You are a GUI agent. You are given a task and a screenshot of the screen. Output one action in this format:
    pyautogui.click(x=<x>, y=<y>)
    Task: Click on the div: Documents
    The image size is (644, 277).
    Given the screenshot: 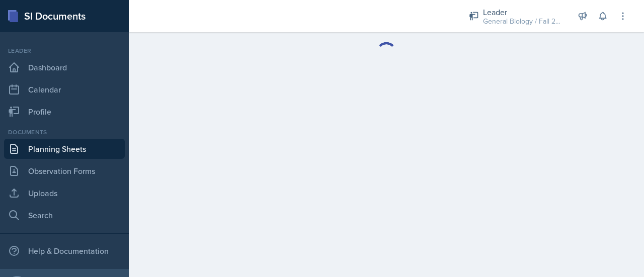 What is the action you would take?
    pyautogui.click(x=65, y=132)
    